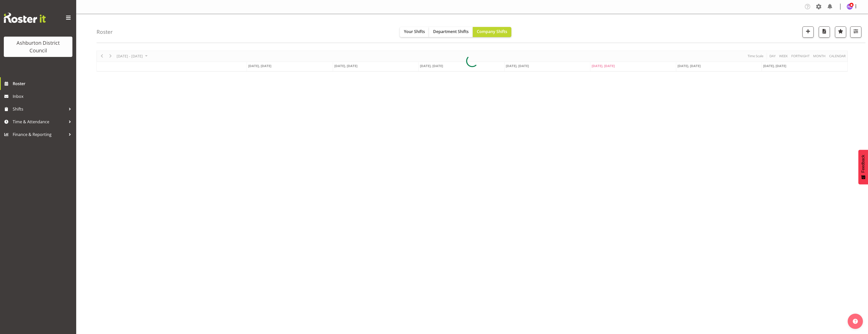 Image resolution: width=868 pixels, height=334 pixels. What do you see at coordinates (43, 84) in the screenshot?
I see `span: Roster` at bounding box center [43, 84].